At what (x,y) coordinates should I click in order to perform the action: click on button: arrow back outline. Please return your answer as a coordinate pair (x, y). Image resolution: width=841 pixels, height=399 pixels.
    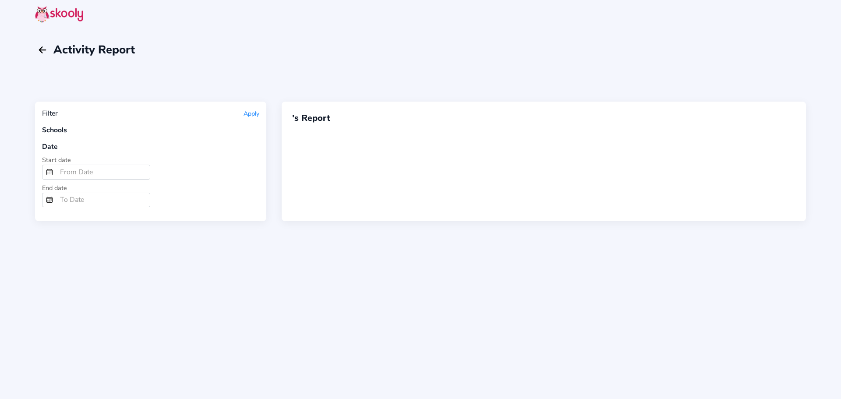
    Looking at the image, I should click on (42, 50).